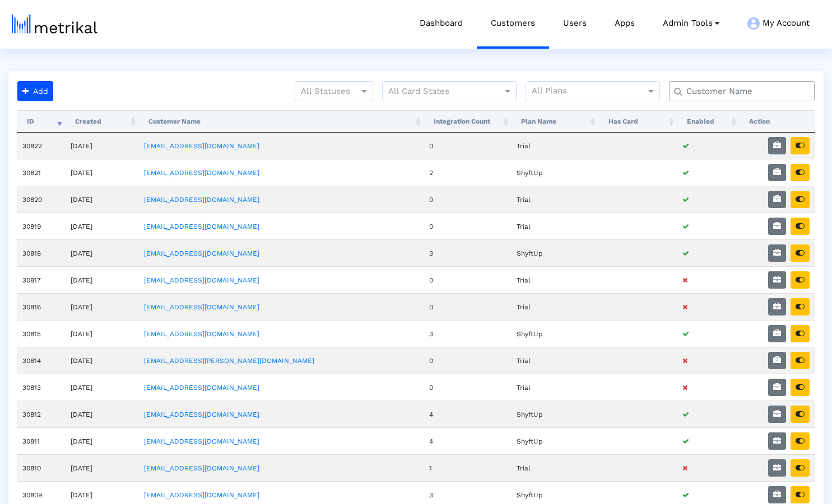 The image size is (832, 504). Describe the element at coordinates (281, 122) in the screenshot. I see `th: Customer Name: activate to sort column ascending` at that location.